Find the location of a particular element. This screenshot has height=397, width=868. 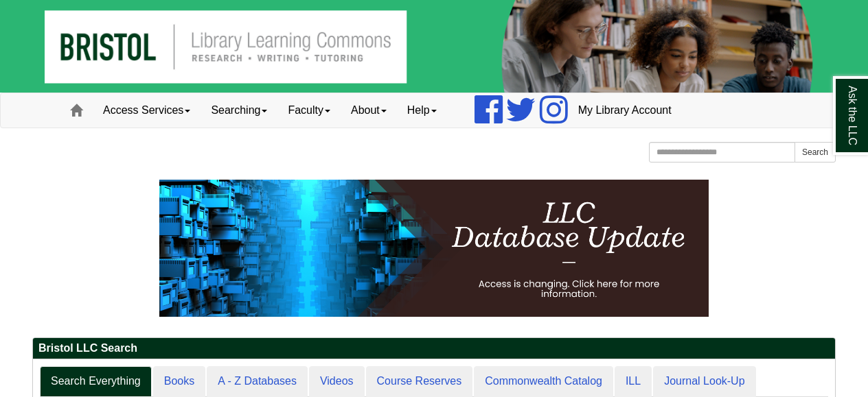

a: Course Reserves is located at coordinates (420, 382).